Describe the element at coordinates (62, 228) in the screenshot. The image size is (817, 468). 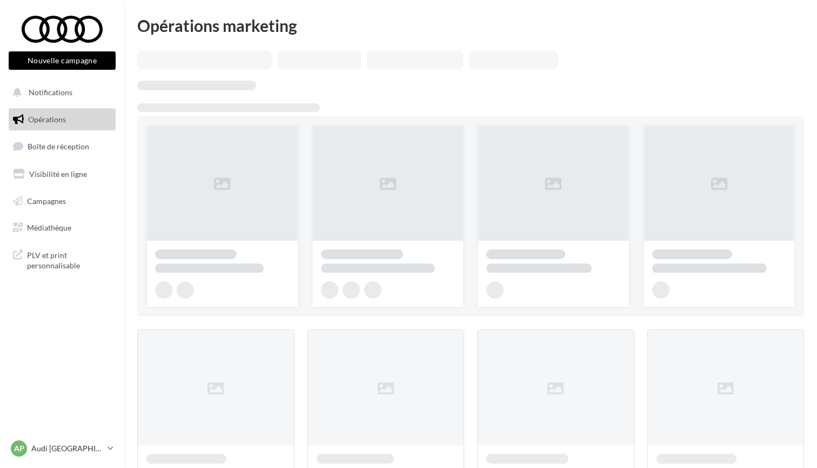
I see `a: Médiathèque` at that location.